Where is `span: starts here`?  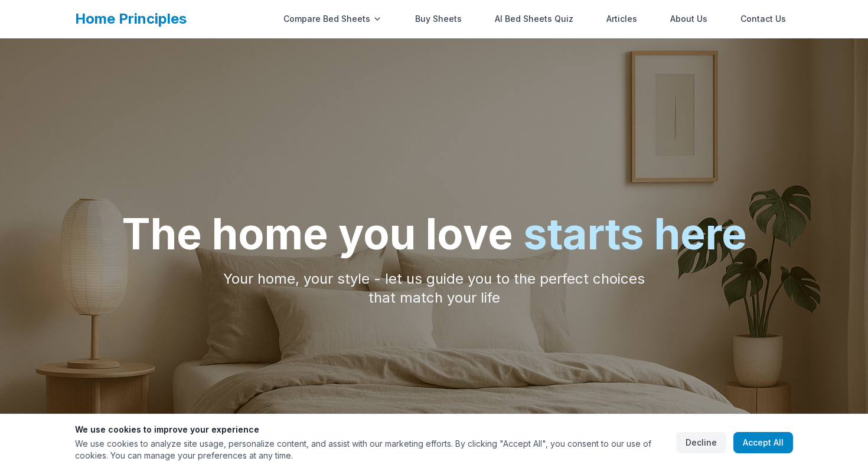
span: starts here is located at coordinates (635, 233).